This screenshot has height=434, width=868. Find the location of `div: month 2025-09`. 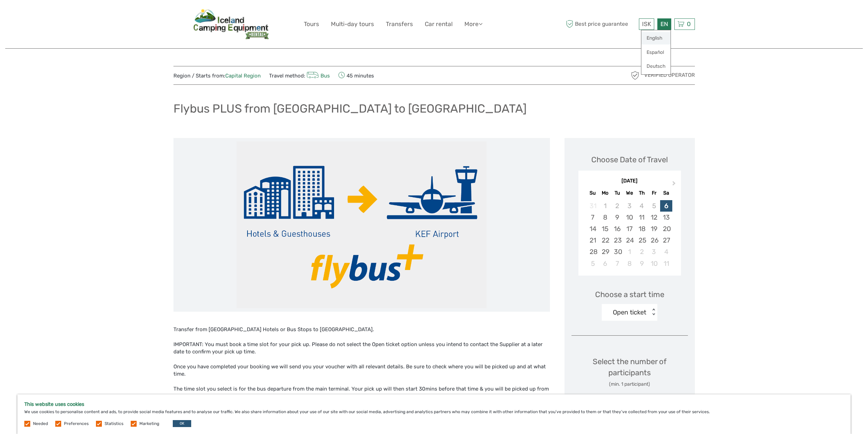

div: month 2025-09 is located at coordinates (630, 235).